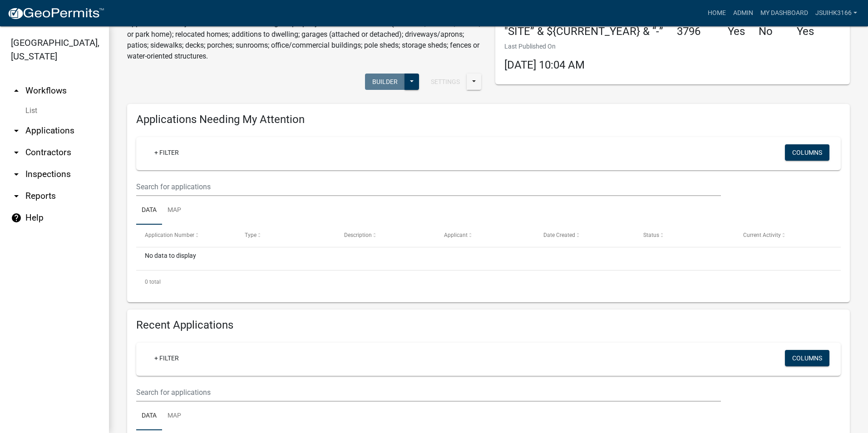 This screenshot has height=433, width=868. What do you see at coordinates (762, 235) in the screenshot?
I see `span: Current Activity` at bounding box center [762, 235].